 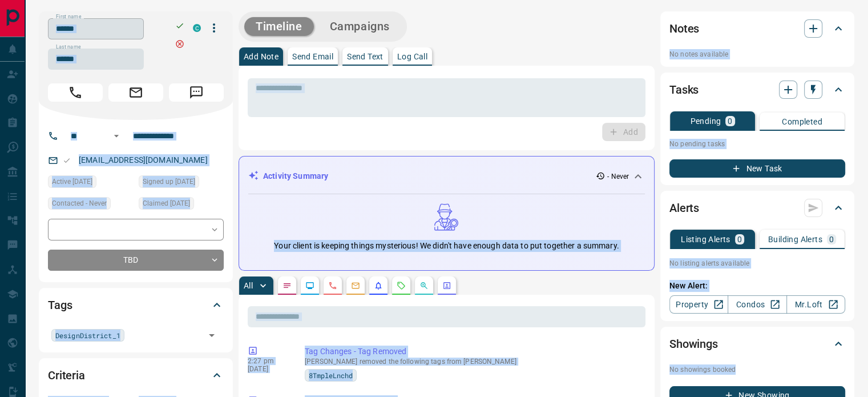 I want to click on label: First name, so click(x=69, y=17).